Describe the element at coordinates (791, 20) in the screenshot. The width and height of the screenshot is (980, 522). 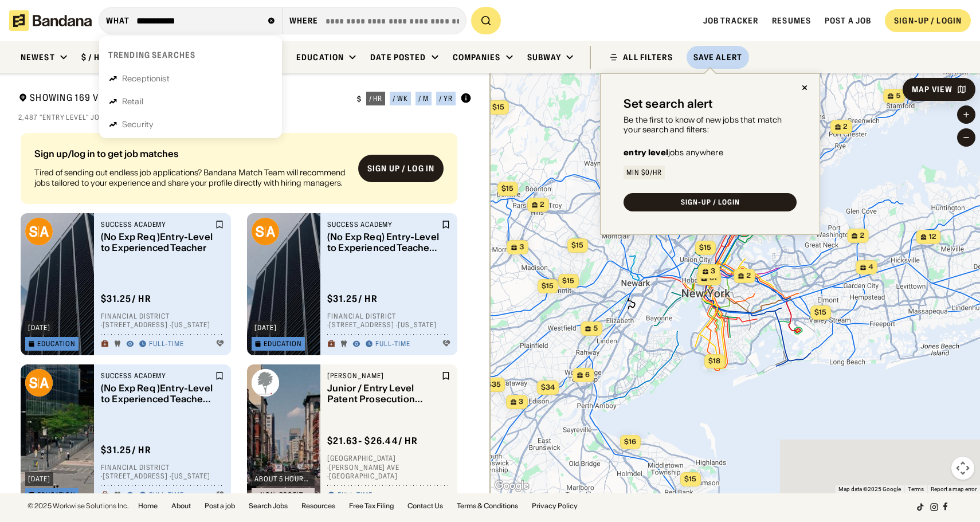
I see `span: Resumes` at that location.